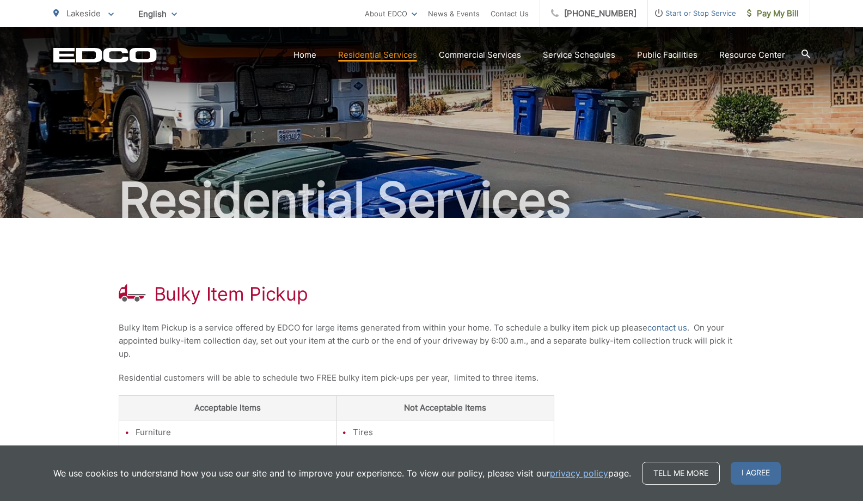 The height and width of the screenshot is (501, 863). Describe the element at coordinates (377, 55) in the screenshot. I see `a: Residential Services` at that location.